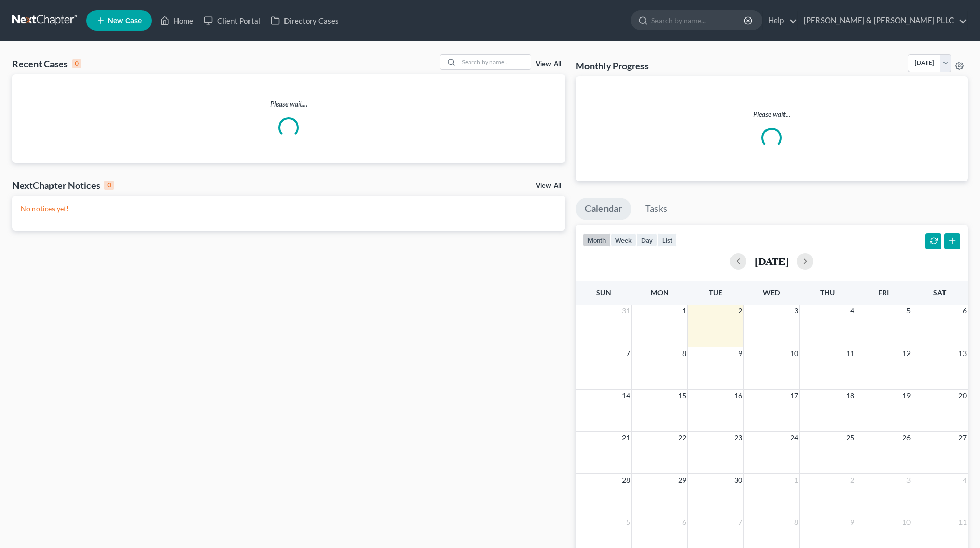 The height and width of the screenshot is (548, 980). What do you see at coordinates (47, 64) in the screenshot?
I see `div: Recent Cases` at bounding box center [47, 64].